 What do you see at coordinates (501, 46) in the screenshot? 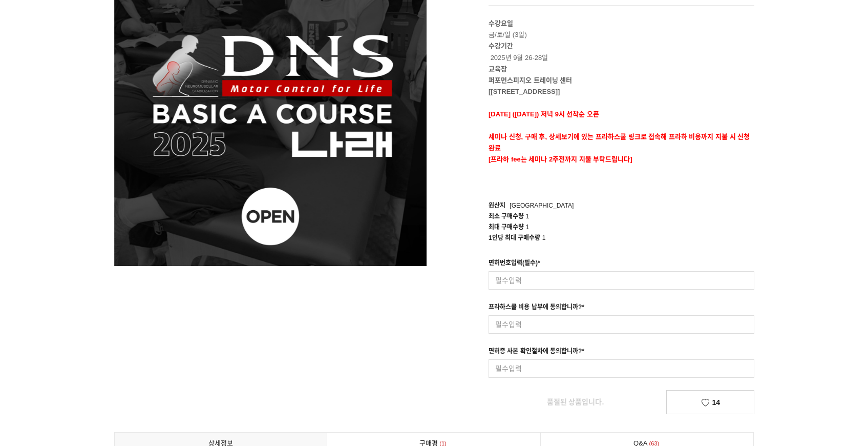
I see `strong: 수강기간` at bounding box center [501, 46].